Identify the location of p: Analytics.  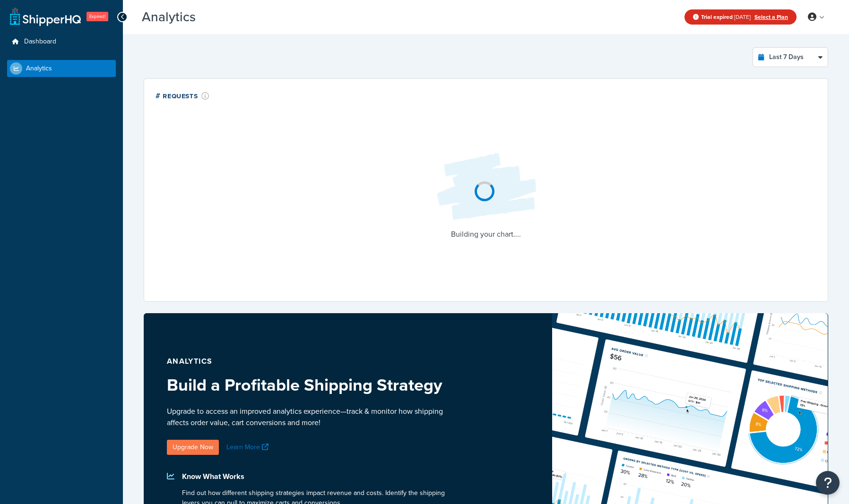
(315, 361).